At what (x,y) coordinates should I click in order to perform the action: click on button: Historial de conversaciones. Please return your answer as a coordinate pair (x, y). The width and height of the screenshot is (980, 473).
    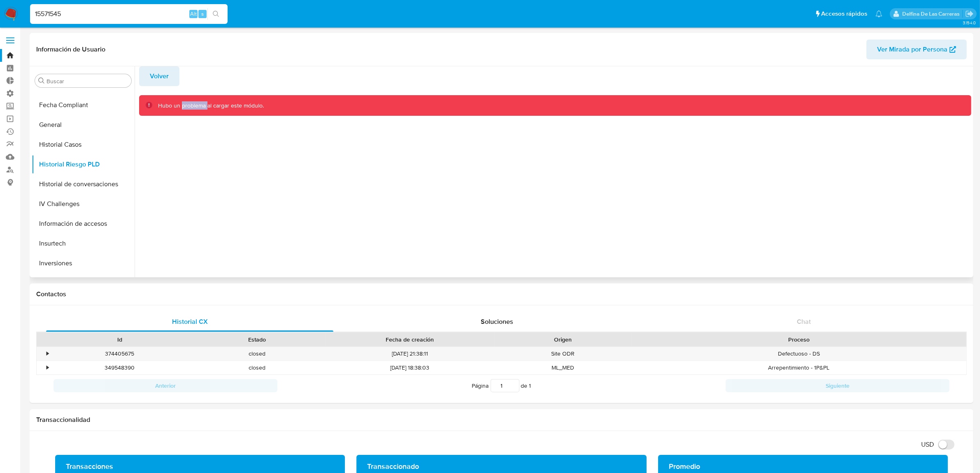
    Looking at the image, I should click on (83, 184).